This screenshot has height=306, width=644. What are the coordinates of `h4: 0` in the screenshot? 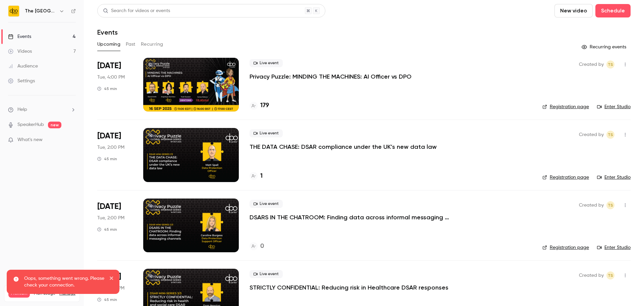 It's located at (262, 246).